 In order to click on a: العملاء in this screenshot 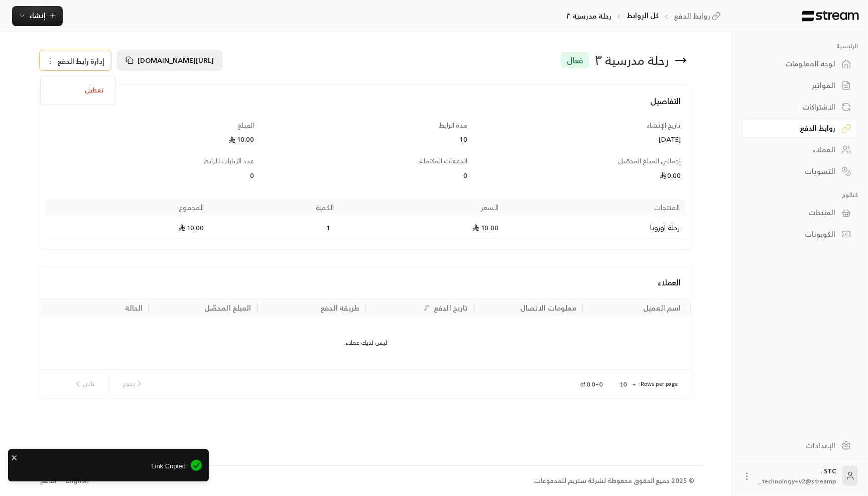, I will do `click(799, 149)`.